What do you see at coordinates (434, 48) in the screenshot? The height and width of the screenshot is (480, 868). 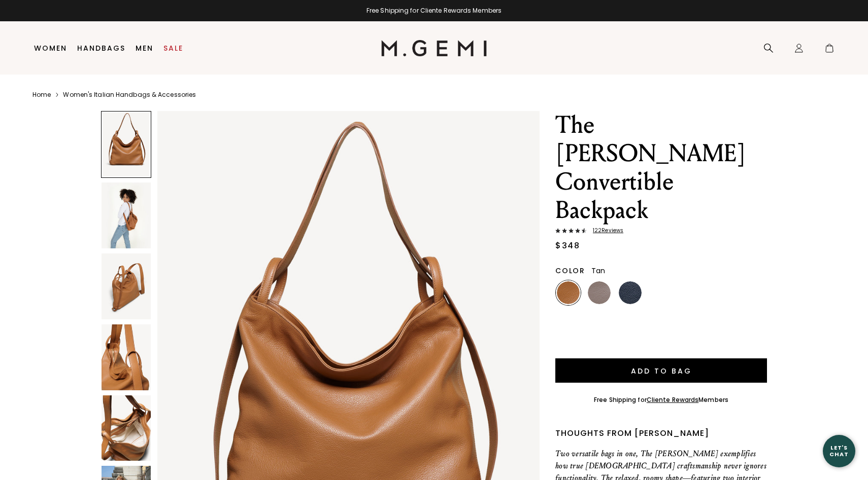 I see `img: M.Gemi` at bounding box center [434, 48].